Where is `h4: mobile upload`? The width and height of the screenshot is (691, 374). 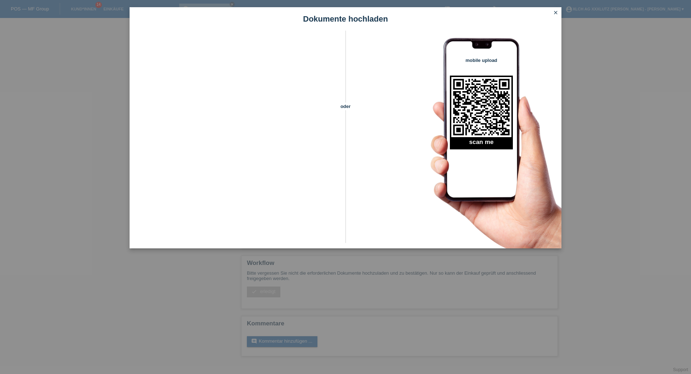
h4: mobile upload is located at coordinates (481, 60).